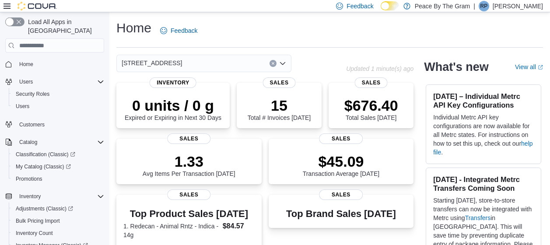  What do you see at coordinates (456, 67) in the screenshot?
I see `h2: What's new` at bounding box center [456, 67].